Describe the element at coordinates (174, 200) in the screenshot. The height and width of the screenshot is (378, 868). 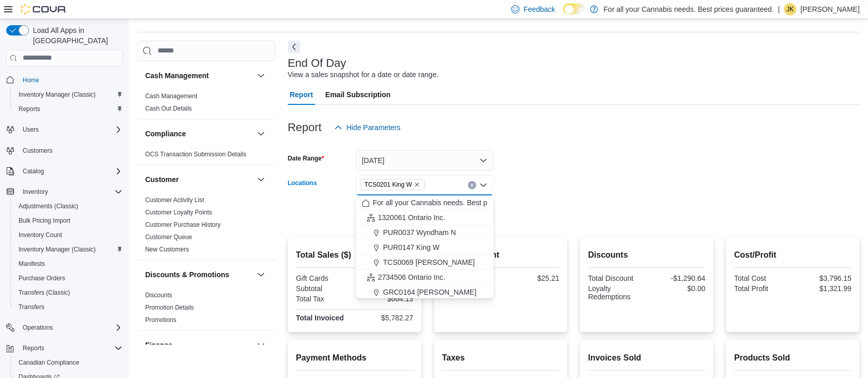
I see `span: Customer Activity List` at that location.